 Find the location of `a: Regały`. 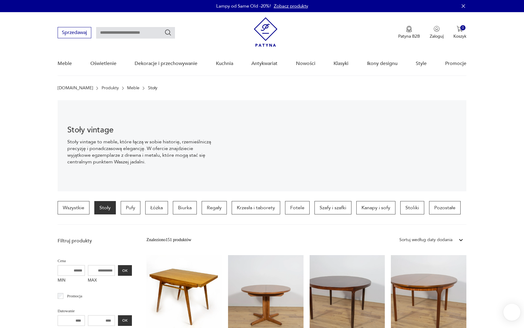

a: Regały is located at coordinates (214, 207).